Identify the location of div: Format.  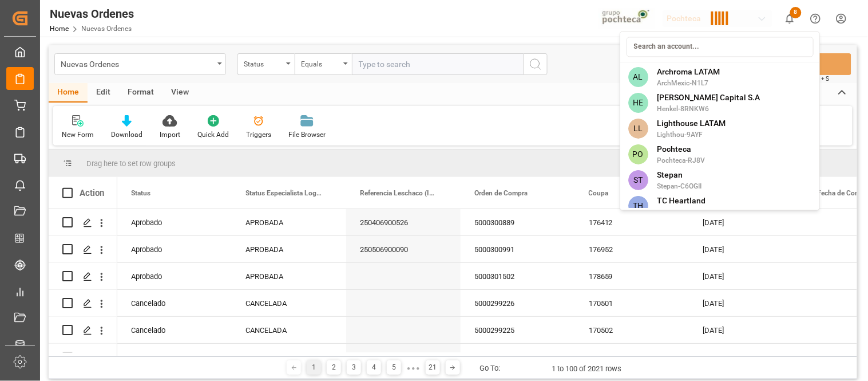
(140, 93).